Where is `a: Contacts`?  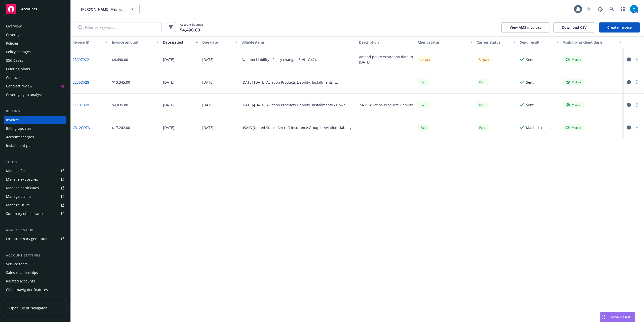
a: Contacts is located at coordinates (35, 78).